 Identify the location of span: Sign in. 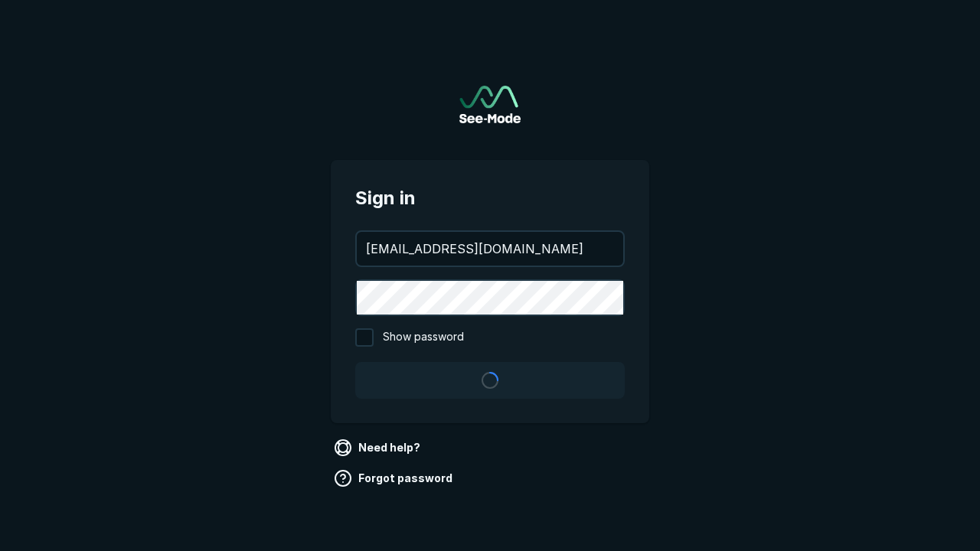
(490, 198).